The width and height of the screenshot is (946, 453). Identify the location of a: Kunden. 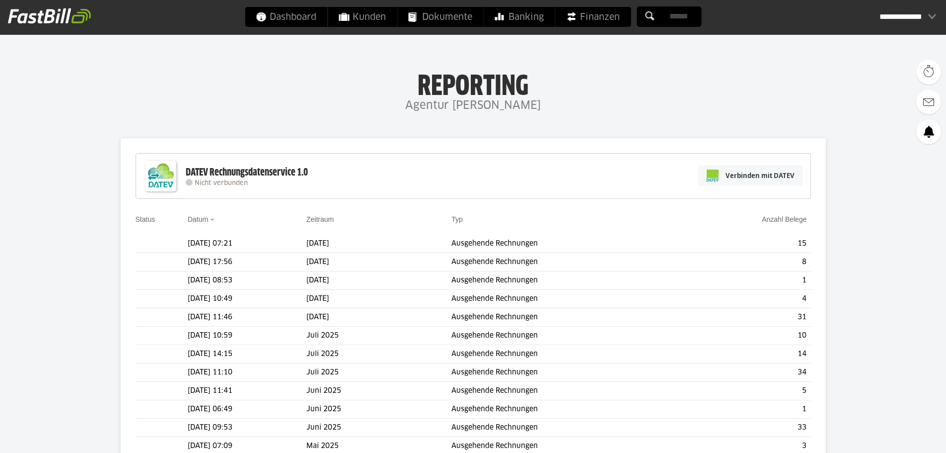
(362, 17).